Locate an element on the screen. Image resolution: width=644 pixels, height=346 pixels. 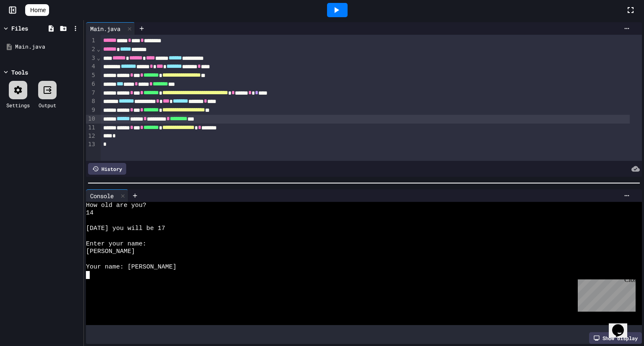
div: 1 is located at coordinates (91, 40).